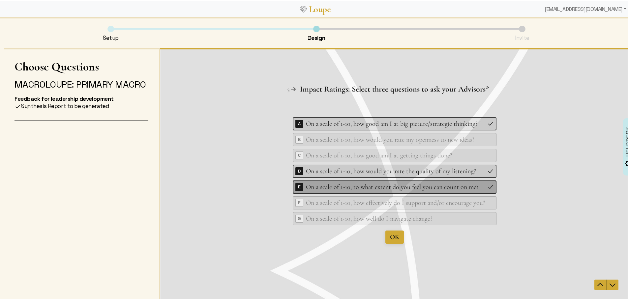 This screenshot has width=628, height=300. Describe the element at coordinates (81, 65) in the screenshot. I see `h1: Choose Questions` at that location.